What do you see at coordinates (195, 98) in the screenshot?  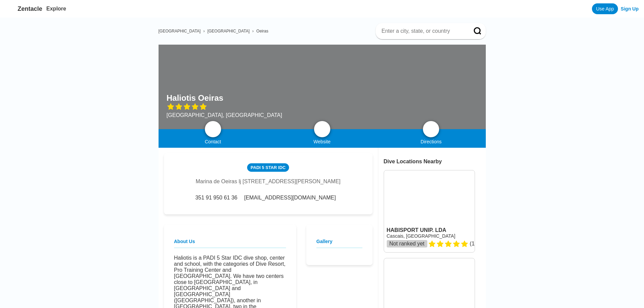 I see `h1: Haliotis Oeiras` at bounding box center [195, 98].